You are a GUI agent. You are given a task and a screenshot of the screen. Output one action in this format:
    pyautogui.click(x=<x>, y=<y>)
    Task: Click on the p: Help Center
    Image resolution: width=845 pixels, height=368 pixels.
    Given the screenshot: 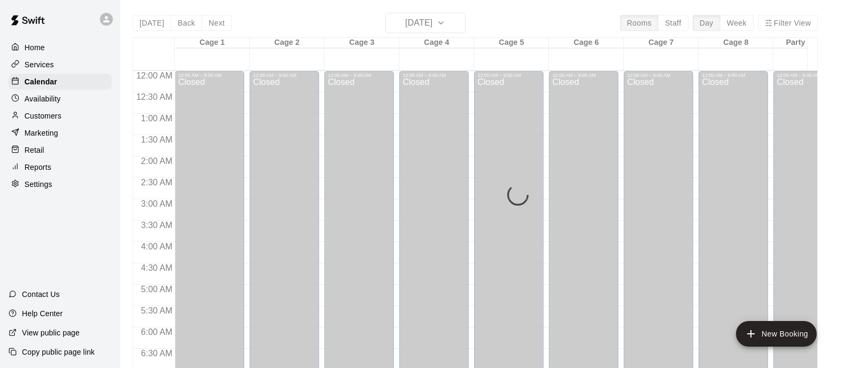 What is the action you would take?
    pyautogui.click(x=42, y=314)
    